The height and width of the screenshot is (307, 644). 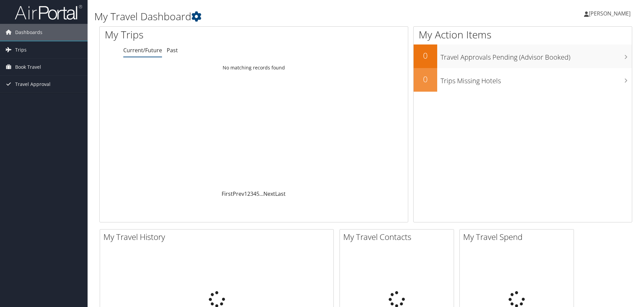 What do you see at coordinates (537, 56) in the screenshot?
I see `h3: Travel Approvals Pending (Advisor Booked)` at bounding box center [537, 56].